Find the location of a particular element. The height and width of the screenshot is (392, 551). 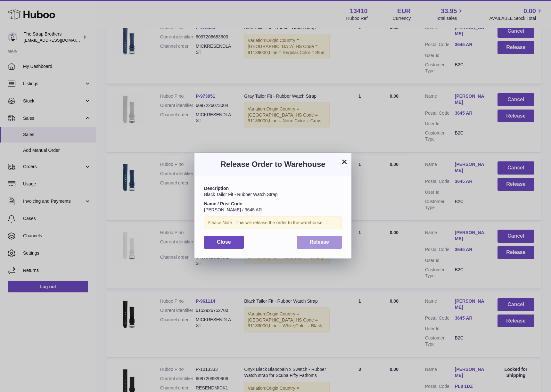

span: Close is located at coordinates (224, 242).